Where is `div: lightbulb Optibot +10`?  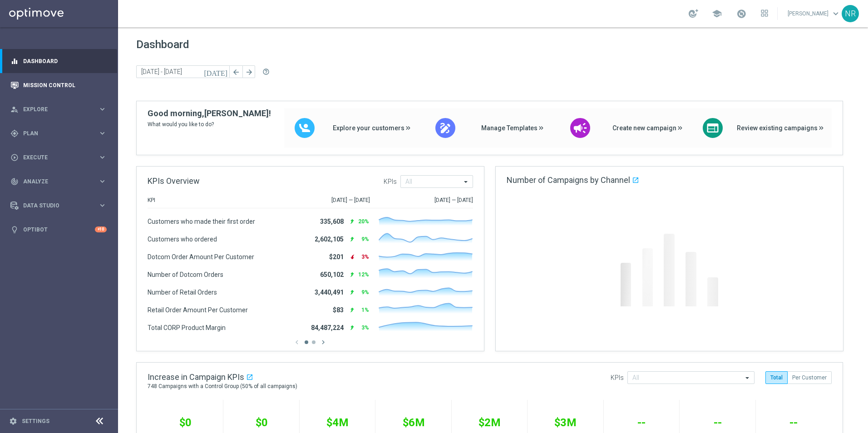 div: lightbulb Optibot +10 is located at coordinates (59, 230).